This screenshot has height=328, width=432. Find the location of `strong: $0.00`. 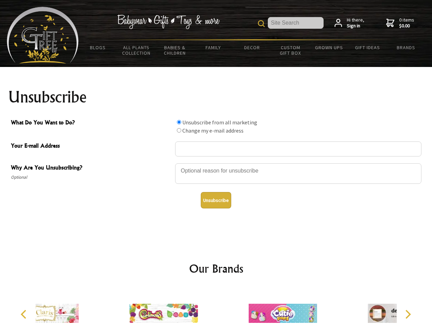

strong: $0.00 is located at coordinates (407, 26).